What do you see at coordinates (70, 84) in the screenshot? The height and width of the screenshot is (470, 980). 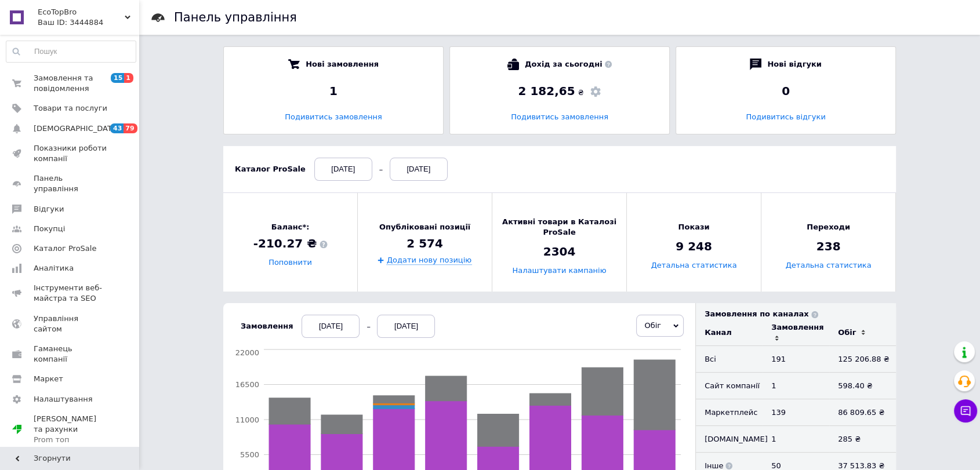 I see `span: Замовлення та повідомлення` at bounding box center [70, 84].